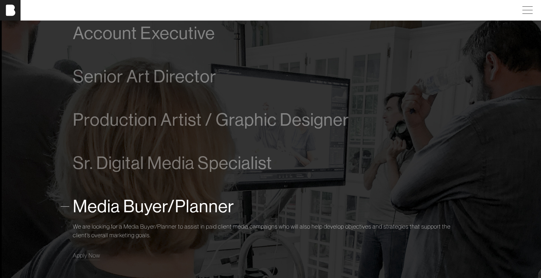  I want to click on p: We are looking for a Media Buyer/Planner to assist in paid client media campaigns who will also h..., so click(270, 231).